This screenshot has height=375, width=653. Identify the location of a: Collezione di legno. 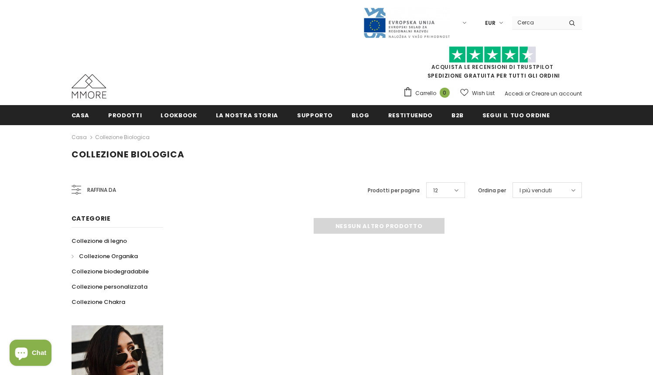
(99, 241).